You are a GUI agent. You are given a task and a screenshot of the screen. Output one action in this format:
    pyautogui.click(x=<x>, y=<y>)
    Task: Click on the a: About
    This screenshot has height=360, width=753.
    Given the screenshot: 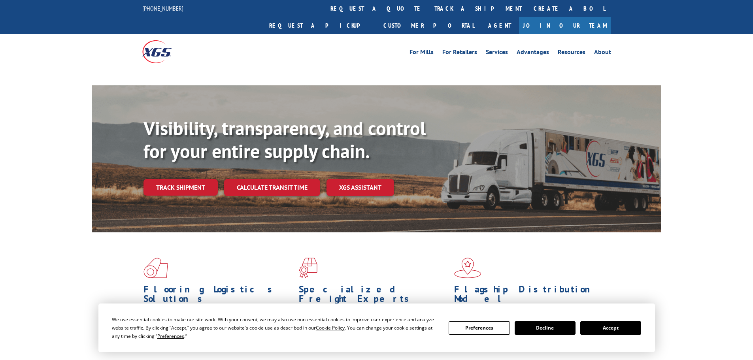 What is the action you would take?
    pyautogui.click(x=603, y=53)
    